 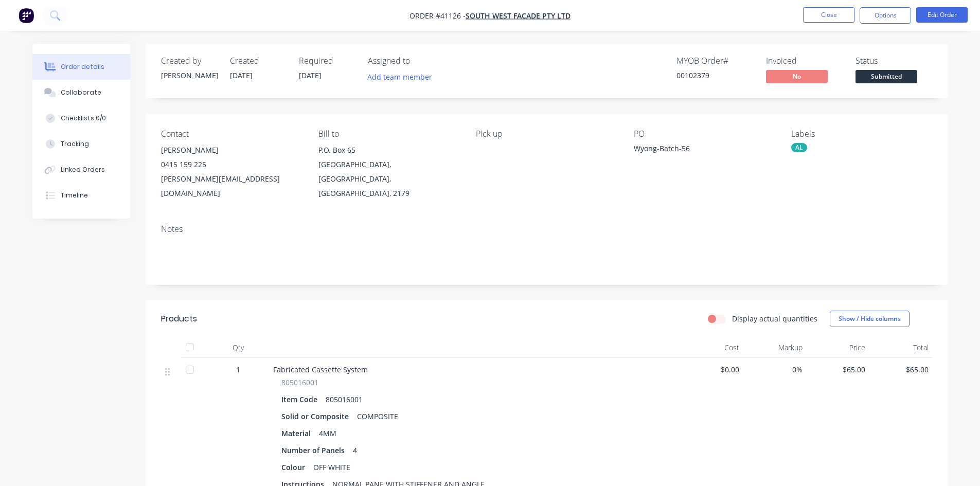 I want to click on div: Bill to, so click(x=389, y=134).